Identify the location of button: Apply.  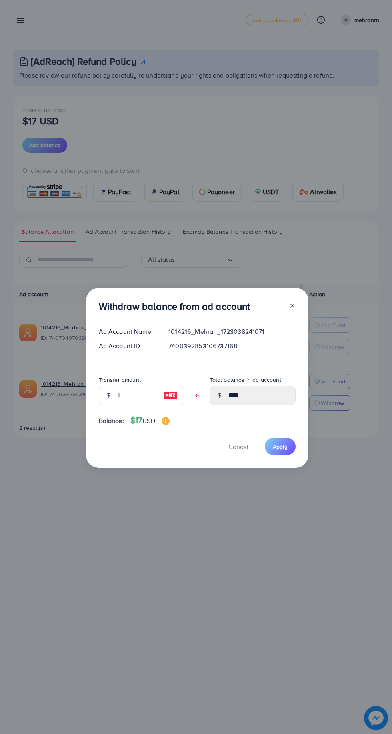
(280, 446).